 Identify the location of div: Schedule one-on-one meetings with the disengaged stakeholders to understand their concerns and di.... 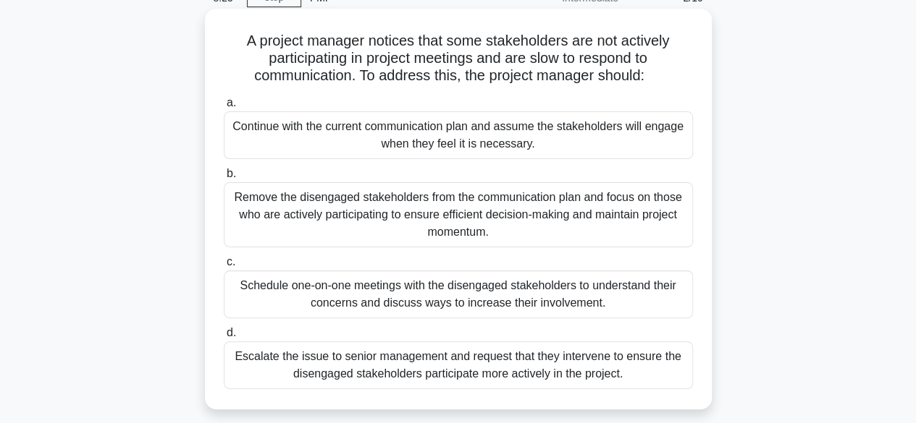
(458, 295).